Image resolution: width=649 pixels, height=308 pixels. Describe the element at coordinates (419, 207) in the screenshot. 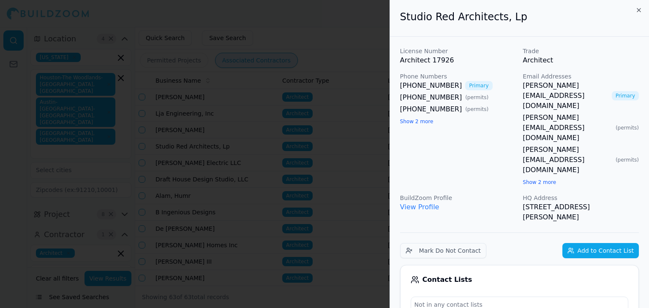

I see `a: View Profile` at that location.